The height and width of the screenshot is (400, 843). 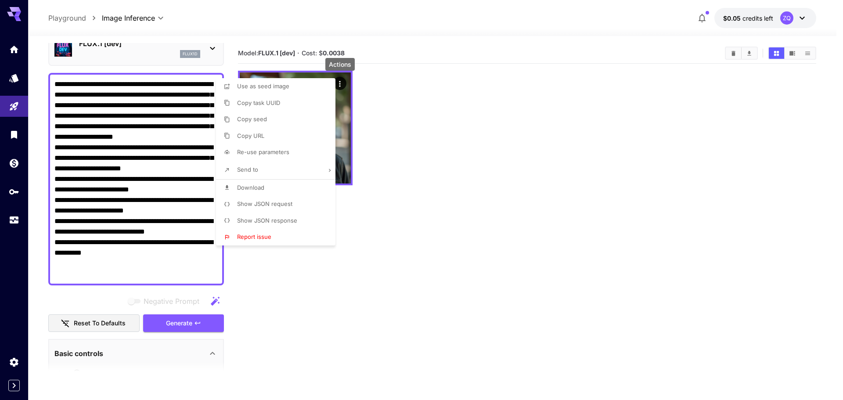 I want to click on span: Copy seed, so click(x=252, y=119).